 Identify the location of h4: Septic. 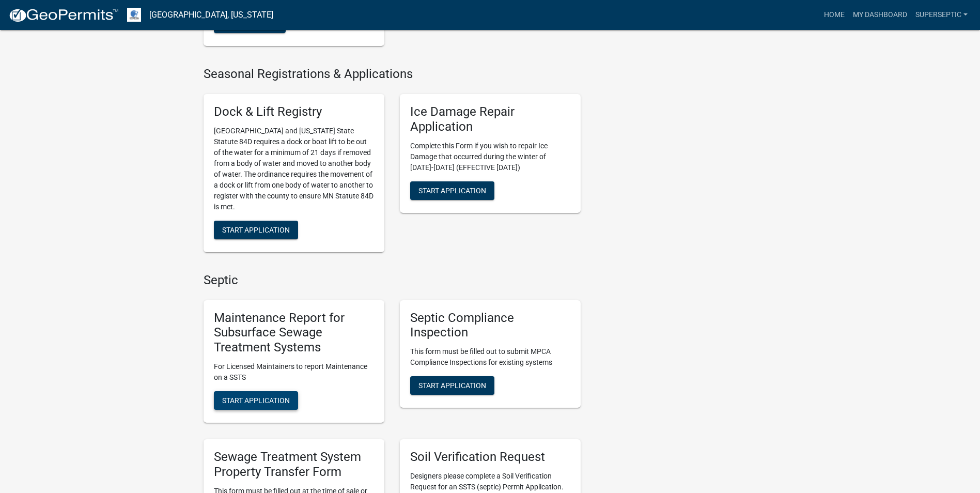
(392, 280).